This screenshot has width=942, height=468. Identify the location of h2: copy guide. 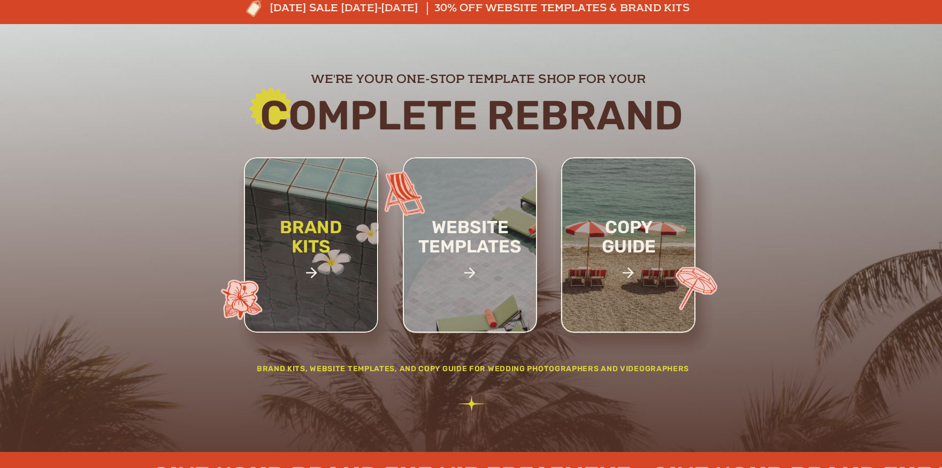
(628, 255).